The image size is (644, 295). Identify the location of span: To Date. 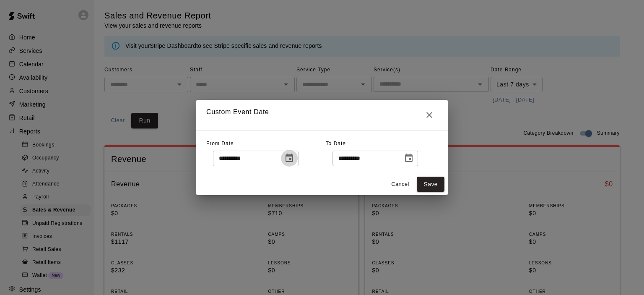
(336, 143).